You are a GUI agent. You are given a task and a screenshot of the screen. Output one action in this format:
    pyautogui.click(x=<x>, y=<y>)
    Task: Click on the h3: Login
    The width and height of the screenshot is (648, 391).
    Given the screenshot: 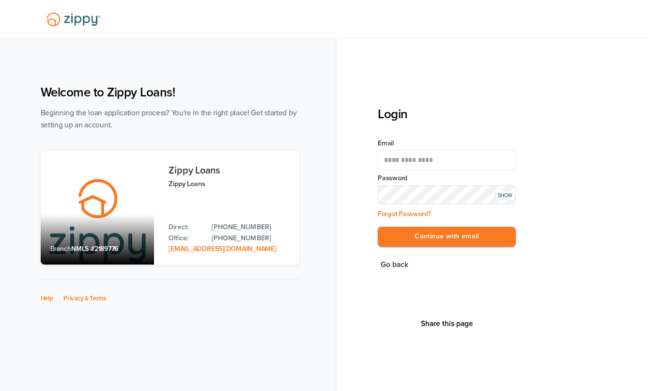 What is the action you would take?
    pyautogui.click(x=446, y=114)
    